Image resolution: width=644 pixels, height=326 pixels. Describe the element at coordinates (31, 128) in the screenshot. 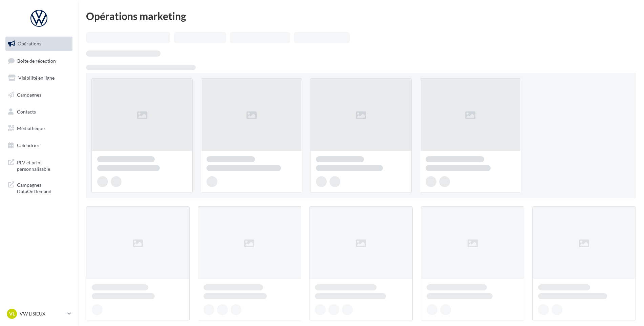

I see `span: Médiathèque` at that location.